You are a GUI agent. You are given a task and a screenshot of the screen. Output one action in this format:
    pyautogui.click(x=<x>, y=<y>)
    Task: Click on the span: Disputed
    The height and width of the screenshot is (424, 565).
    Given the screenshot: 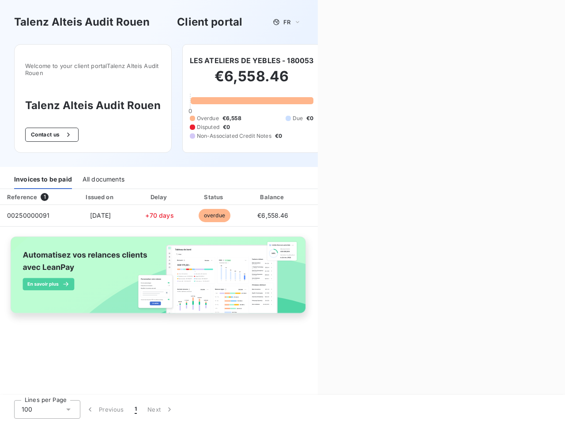 What is the action you would take?
    pyautogui.click(x=208, y=127)
    